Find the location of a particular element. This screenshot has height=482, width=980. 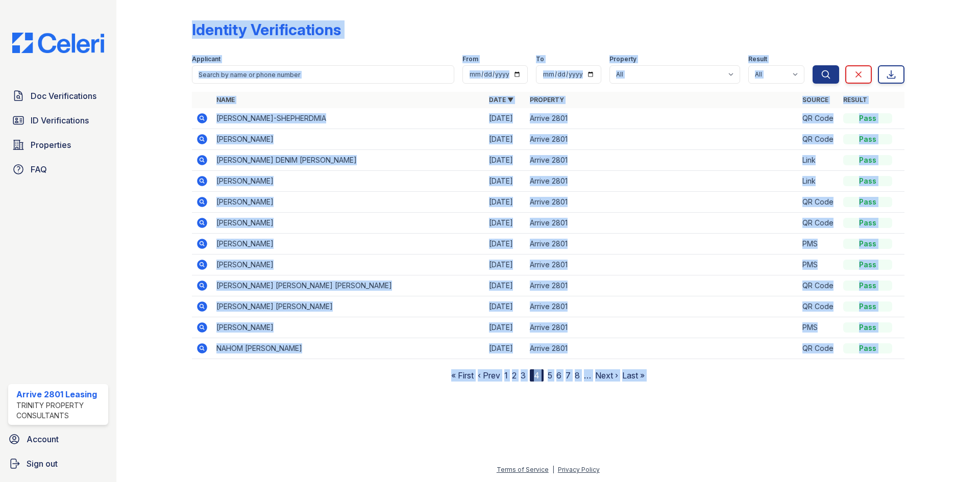

label: Result is located at coordinates (757, 59).